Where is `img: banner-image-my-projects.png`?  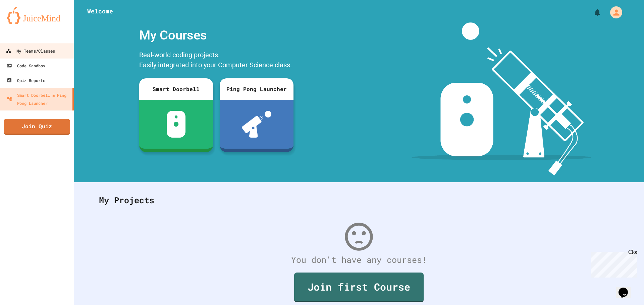
img: banner-image-my-projects.png is located at coordinates (502, 99).